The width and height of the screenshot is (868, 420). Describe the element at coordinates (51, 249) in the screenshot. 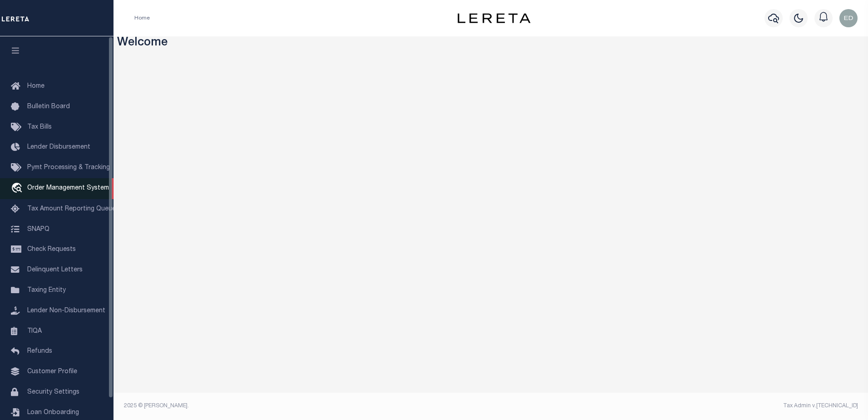

I see `span: Check Requests` at that location.